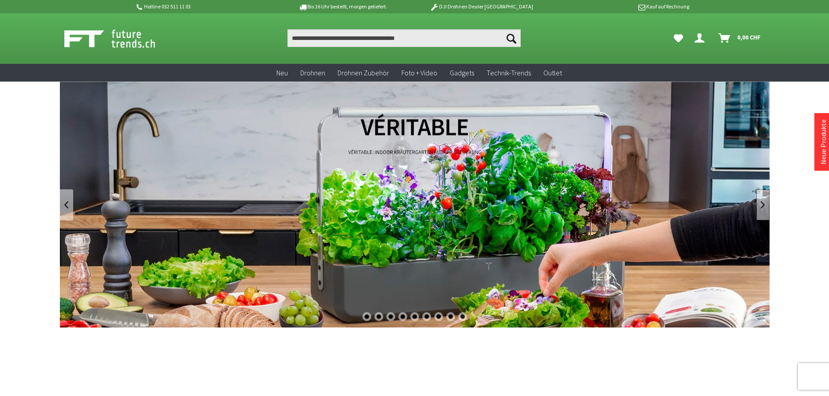 This screenshot has width=829, height=396. What do you see at coordinates (363, 73) in the screenshot?
I see `span: Drohnen Zubehör` at bounding box center [363, 73].